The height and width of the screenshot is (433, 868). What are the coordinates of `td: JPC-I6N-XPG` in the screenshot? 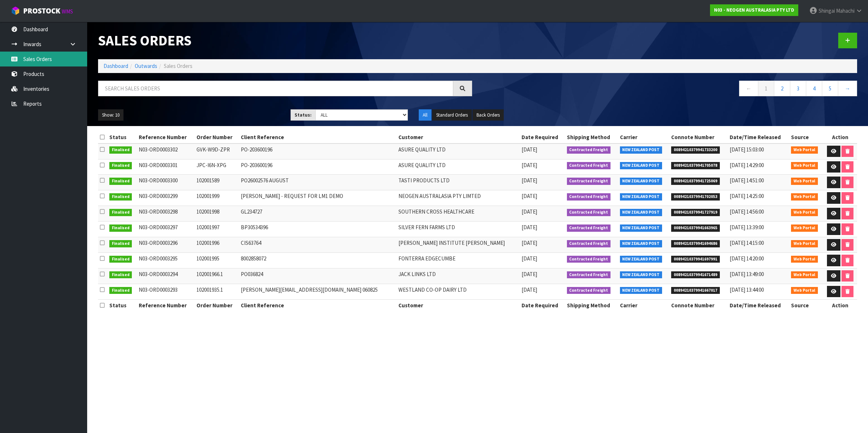 It's located at (217, 167).